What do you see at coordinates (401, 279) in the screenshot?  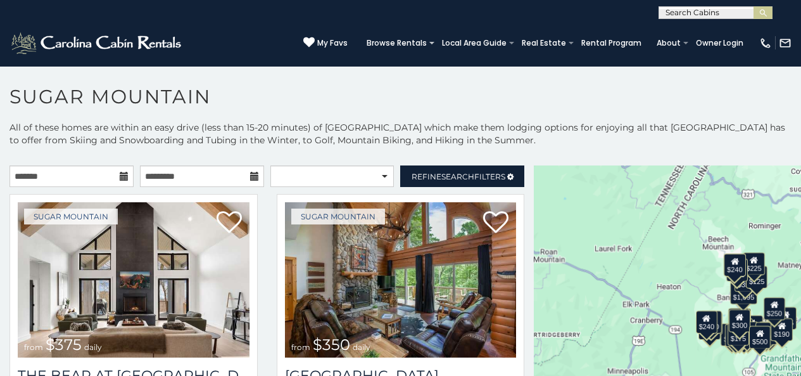 I see `a: Grouse Moor Lodge from $350 daily` at bounding box center [401, 279].